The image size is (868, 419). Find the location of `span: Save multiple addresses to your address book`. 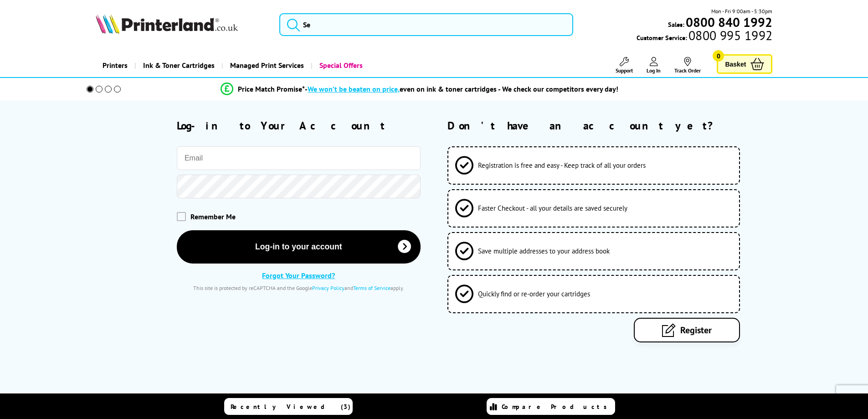

span: Save multiple addresses to your address book is located at coordinates (543, 250).